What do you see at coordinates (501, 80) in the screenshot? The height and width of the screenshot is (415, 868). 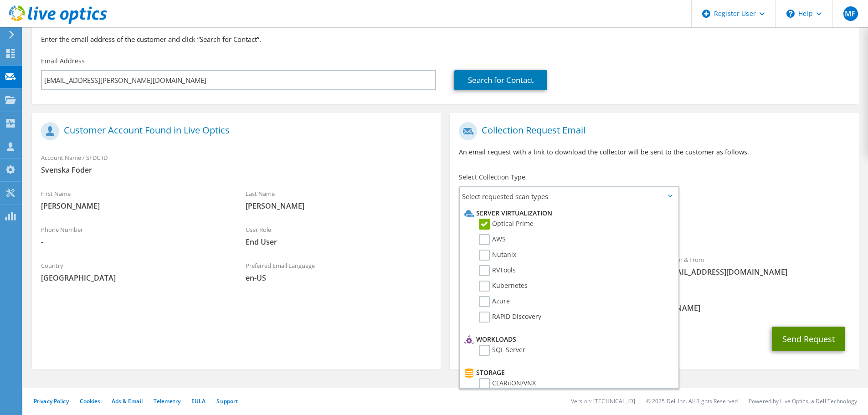 I see `a: Search for Contact` at bounding box center [501, 80].